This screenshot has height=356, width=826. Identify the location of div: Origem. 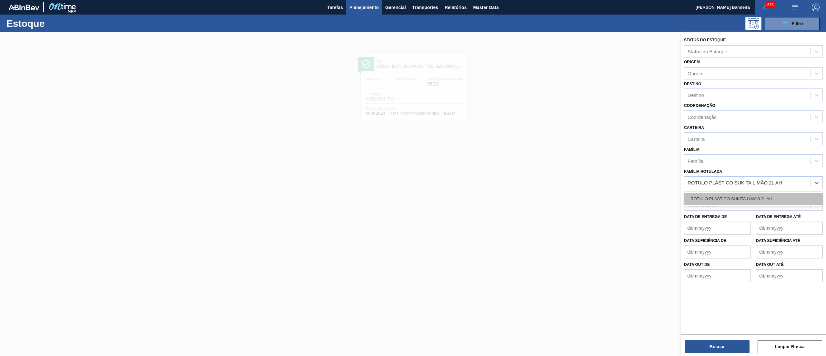
(695, 73).